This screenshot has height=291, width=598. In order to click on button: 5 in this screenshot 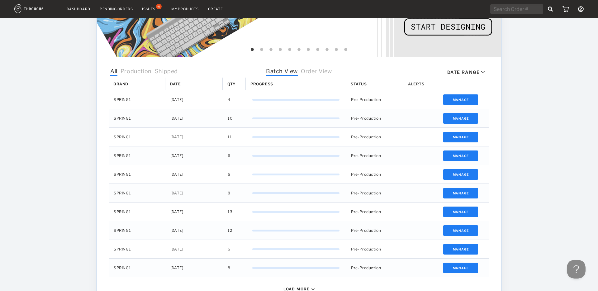, I will do `click(290, 50)`.